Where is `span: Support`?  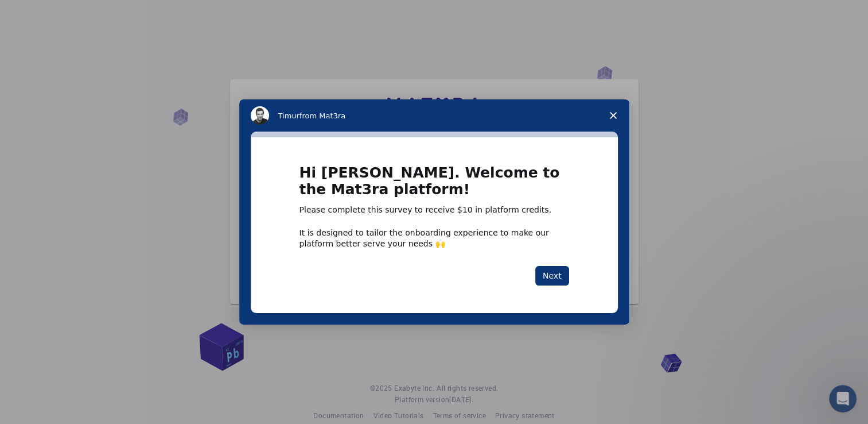
span: Support is located at coordinates (44, 13).